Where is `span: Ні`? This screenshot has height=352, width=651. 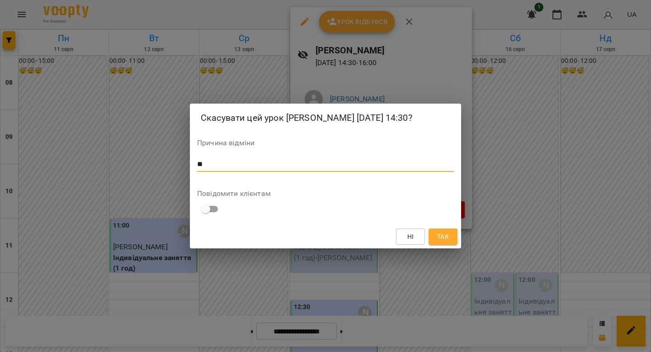 span: Ні is located at coordinates (411, 237).